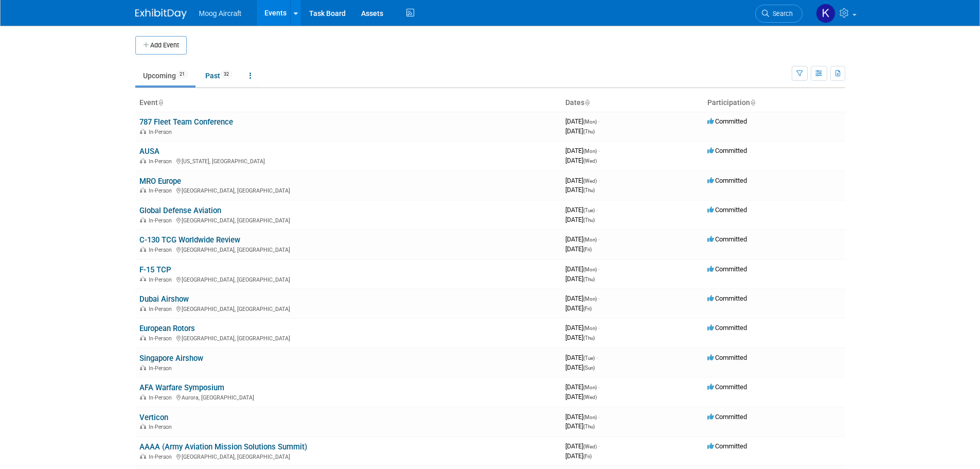 This screenshot has width=980, height=469. What do you see at coordinates (774, 103) in the screenshot?
I see `th: Participation` at bounding box center [774, 103].